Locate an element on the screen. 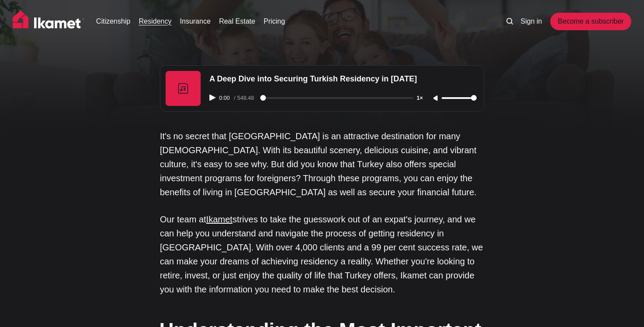 The height and width of the screenshot is (327, 644). a: Real Estate is located at coordinates (237, 21).